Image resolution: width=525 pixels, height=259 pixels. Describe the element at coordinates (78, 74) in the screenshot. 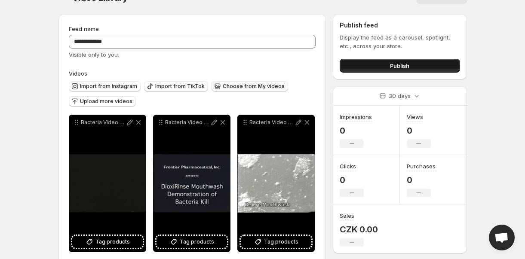

I see `span: Videos` at that location.